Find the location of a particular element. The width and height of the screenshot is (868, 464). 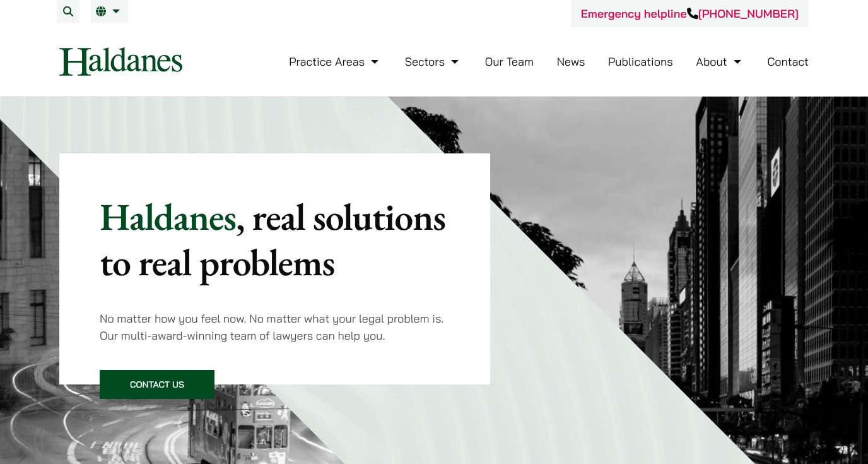

a: About is located at coordinates (720, 61).